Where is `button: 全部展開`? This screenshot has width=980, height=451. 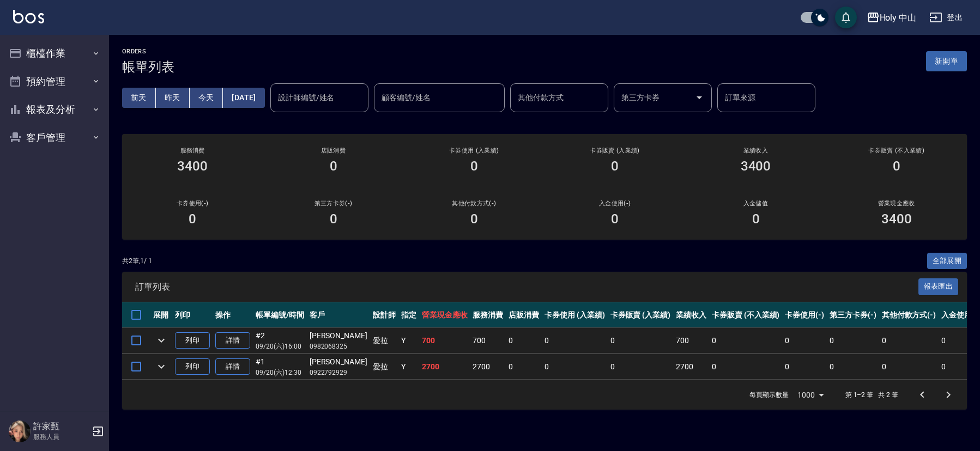
button: 全部展開 is located at coordinates (948, 262).